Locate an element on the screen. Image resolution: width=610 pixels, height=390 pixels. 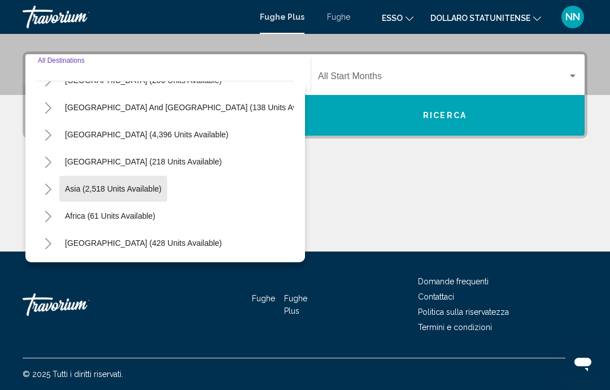
button: Toggle Asia (2,518 units available) is located at coordinates (48, 189).